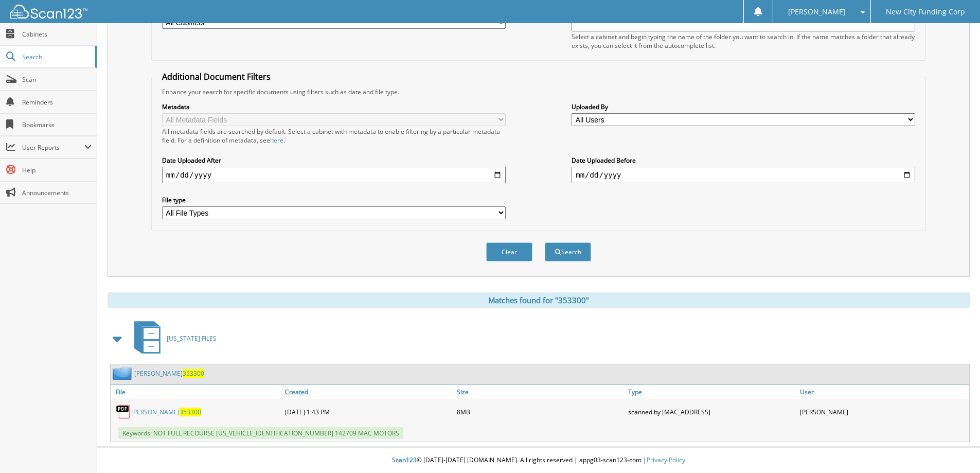 The image size is (980, 473). What do you see at coordinates (744, 107) in the screenshot?
I see `label: Uploaded By` at bounding box center [744, 107].